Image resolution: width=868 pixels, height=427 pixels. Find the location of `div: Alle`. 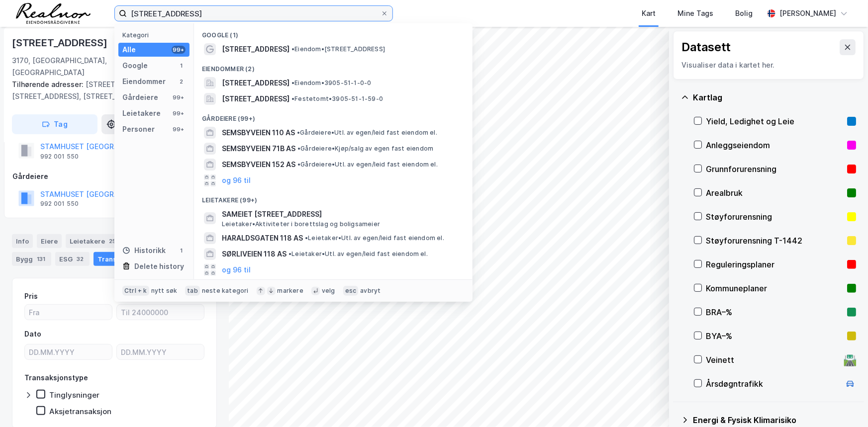

div: Alle is located at coordinates (129, 49).